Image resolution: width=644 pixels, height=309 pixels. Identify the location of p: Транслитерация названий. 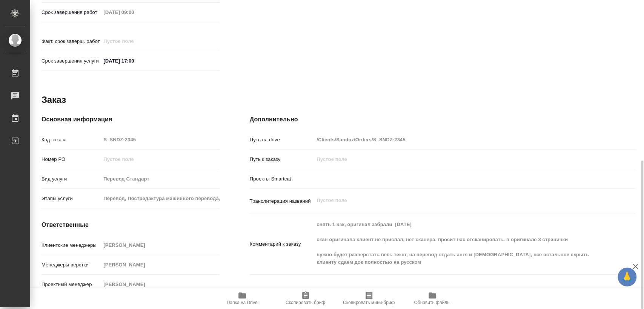
(282, 201).